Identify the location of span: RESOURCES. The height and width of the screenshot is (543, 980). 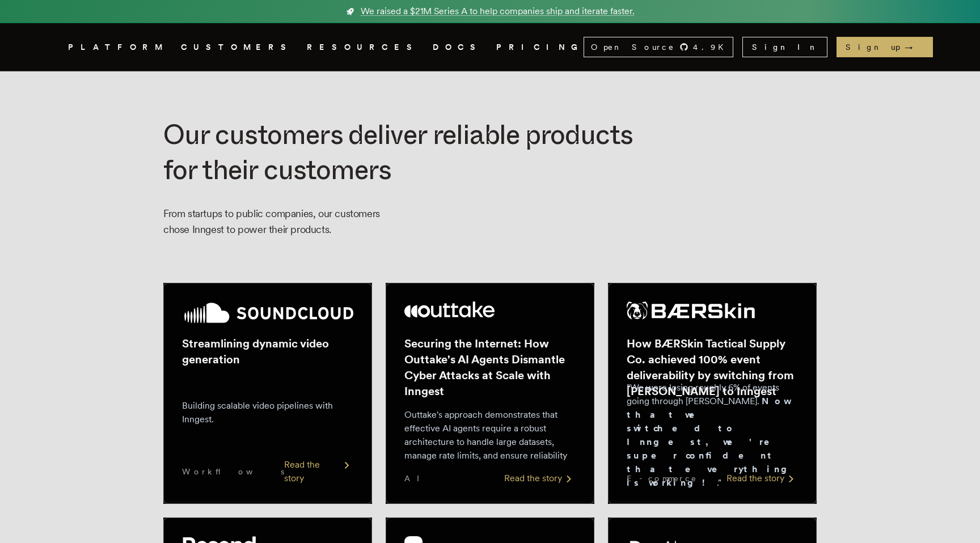
(363, 47).